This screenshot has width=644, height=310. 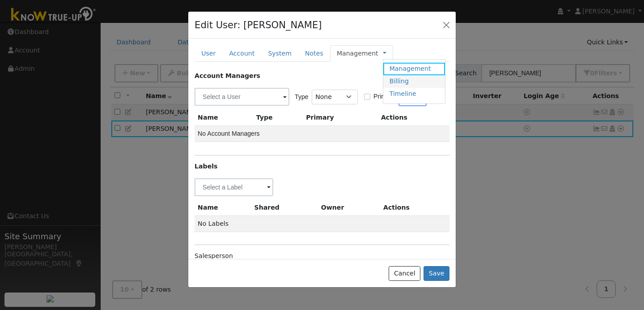 What do you see at coordinates (227, 76) in the screenshot?
I see `strong: Account Managers` at bounding box center [227, 76].